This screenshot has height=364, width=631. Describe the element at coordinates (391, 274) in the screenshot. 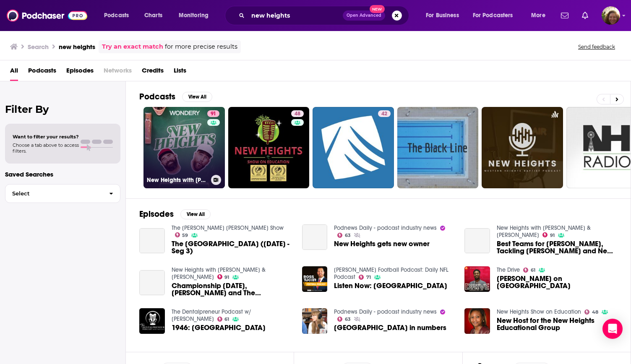

I see `a: Ross Tucker Football Podcast: Daily NFL Podcast` at that location.